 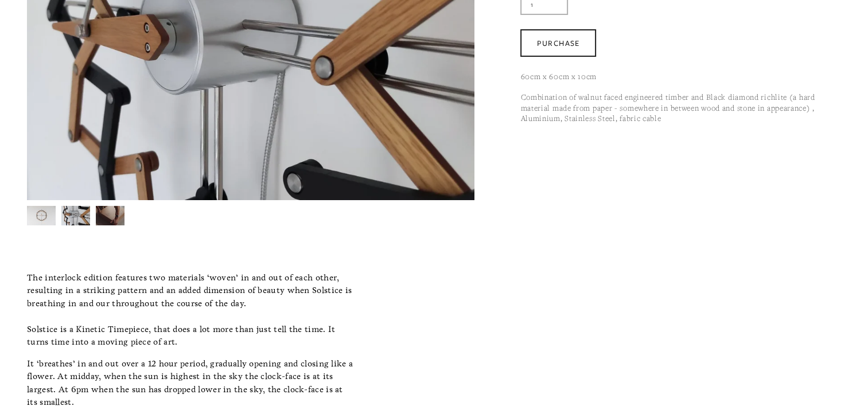 What do you see at coordinates (191, 309) in the screenshot?
I see `p: The interlock edition features two materials ‘woven’ in and out of each other, resulting in a str...` at bounding box center [191, 309].